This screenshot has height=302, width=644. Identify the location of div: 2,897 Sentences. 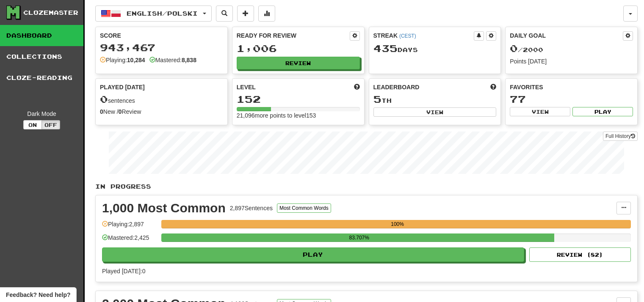
(251, 208).